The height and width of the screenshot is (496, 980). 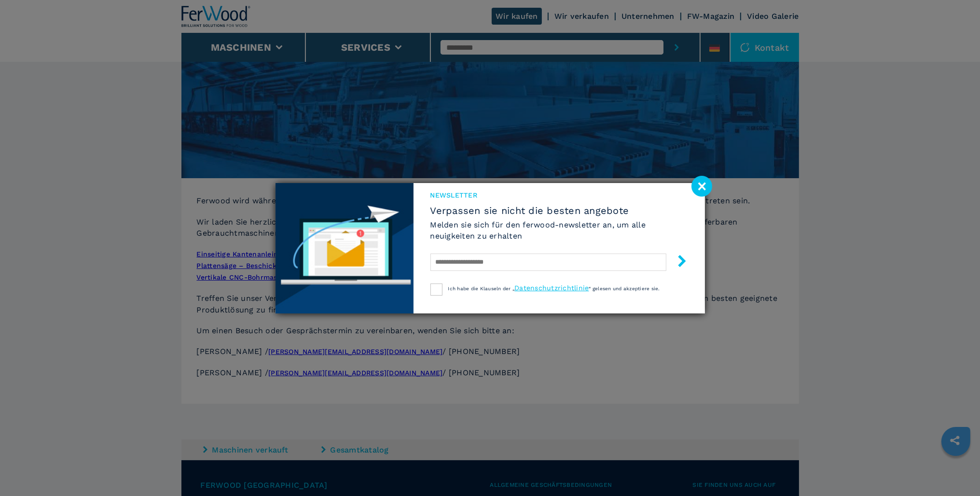 What do you see at coordinates (560, 211) in the screenshot?
I see `span: Verpassen sie nicht die besten angebote` at bounding box center [560, 211].